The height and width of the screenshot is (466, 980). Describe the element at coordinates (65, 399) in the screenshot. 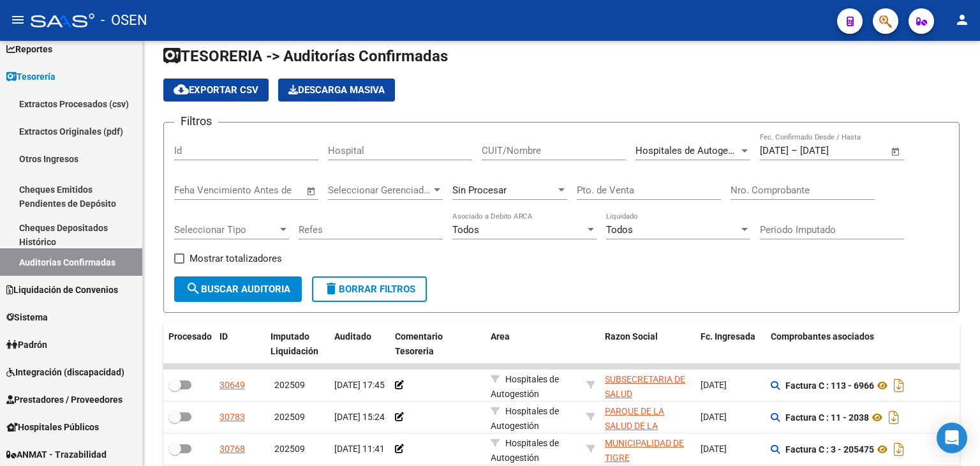

I see `span: Prestadores / Proveedores` at that location.